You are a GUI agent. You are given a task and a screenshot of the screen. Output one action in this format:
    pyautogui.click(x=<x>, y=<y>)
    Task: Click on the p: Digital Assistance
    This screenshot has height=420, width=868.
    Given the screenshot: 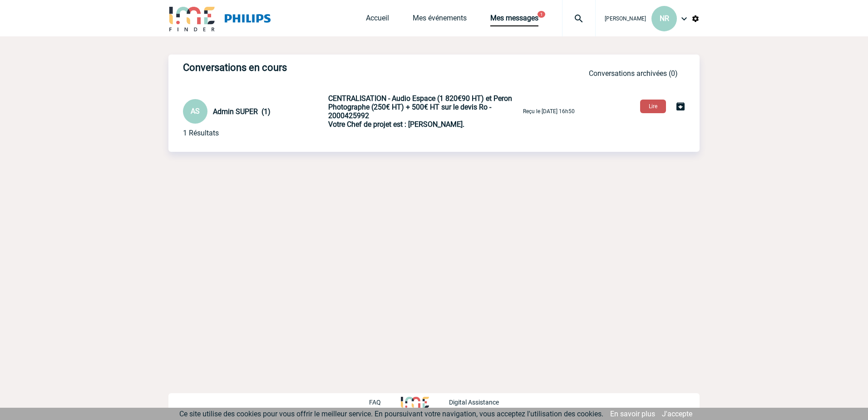 What is the action you would take?
    pyautogui.click(x=474, y=402)
    